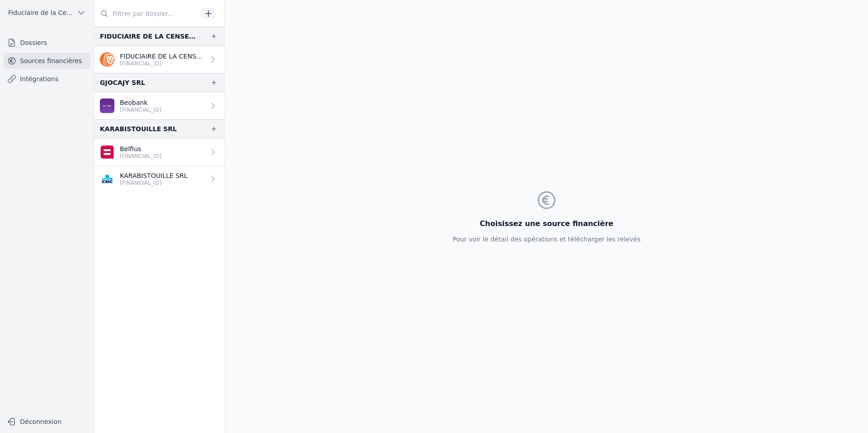  I want to click on p: FIDUCIAIRE DE LA CENSE SPRL, so click(162, 57).